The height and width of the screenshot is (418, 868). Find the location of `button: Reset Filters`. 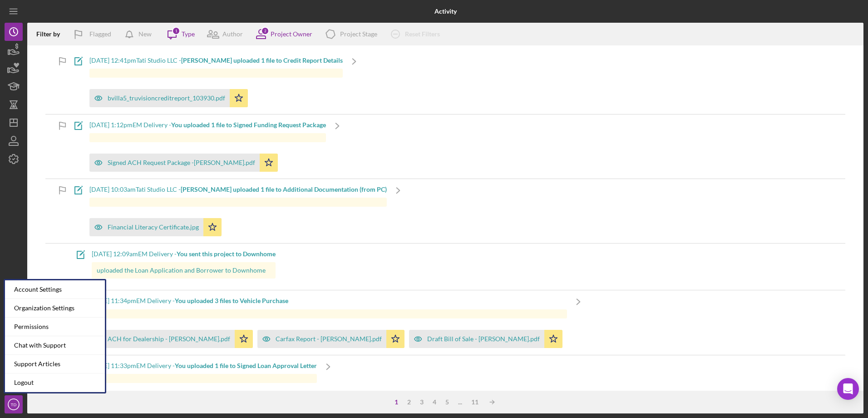

button: Reset Filters is located at coordinates (416, 34).